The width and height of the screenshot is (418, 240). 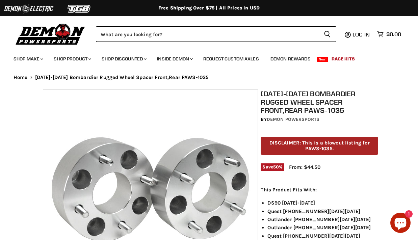 What do you see at coordinates (207, 34) in the screenshot?
I see `input: Search` at bounding box center [207, 34].